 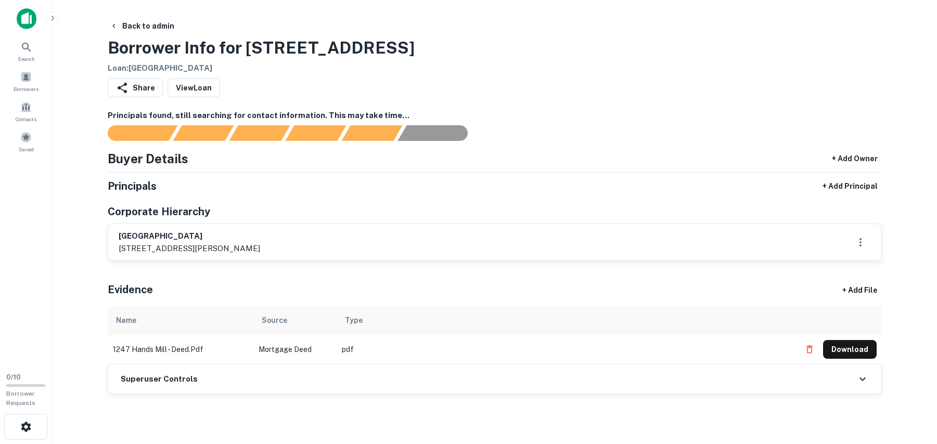 I want to click on div: Borrowers, so click(x=26, y=81).